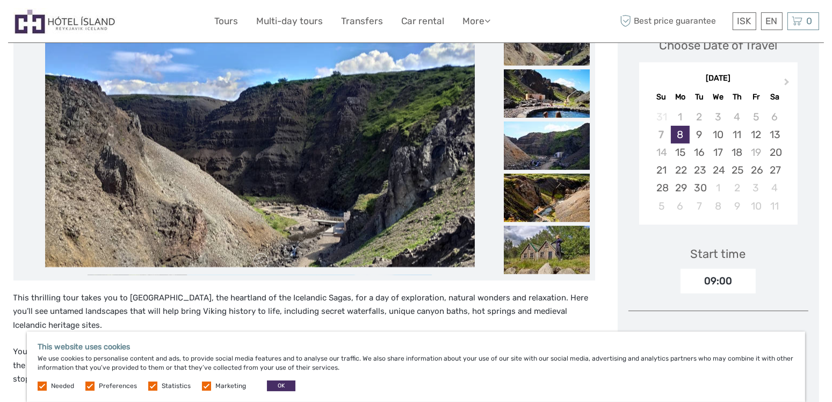 The width and height of the screenshot is (832, 402). Describe the element at coordinates (230, 386) in the screenshot. I see `label: Marketing` at that location.